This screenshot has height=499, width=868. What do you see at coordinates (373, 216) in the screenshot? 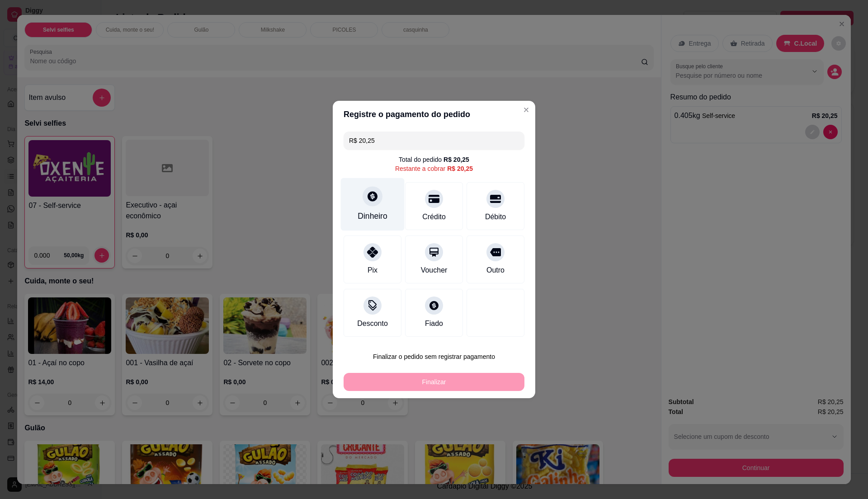
I see `div: Dinheiro` at bounding box center [373, 216].